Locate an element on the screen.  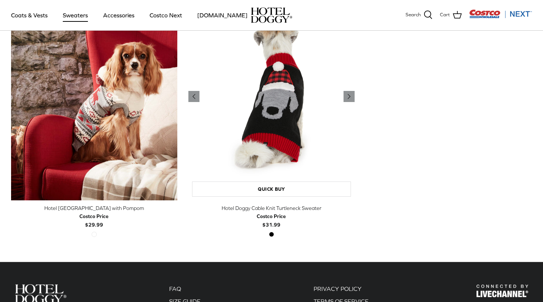
span: Search is located at coordinates (413, 15).